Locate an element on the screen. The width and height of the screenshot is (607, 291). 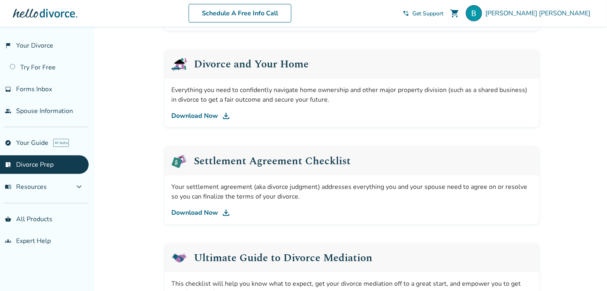
img: Ultimate Guide to Divorce Mediation is located at coordinates (179, 258).